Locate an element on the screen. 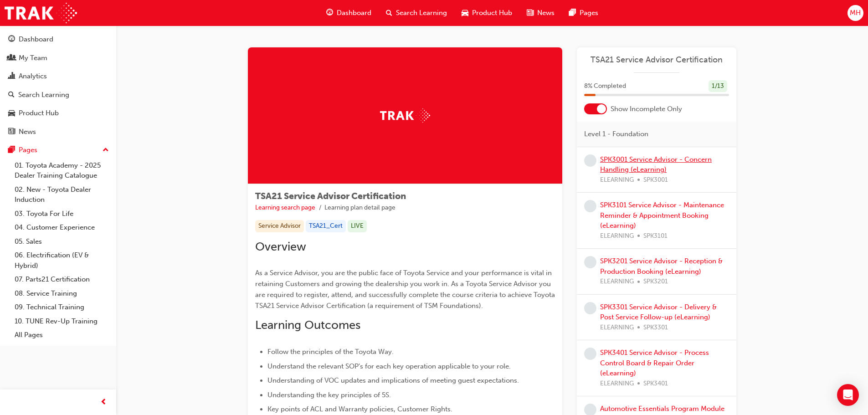 The width and height of the screenshot is (868, 415). div: My Team is located at coordinates (33, 58).